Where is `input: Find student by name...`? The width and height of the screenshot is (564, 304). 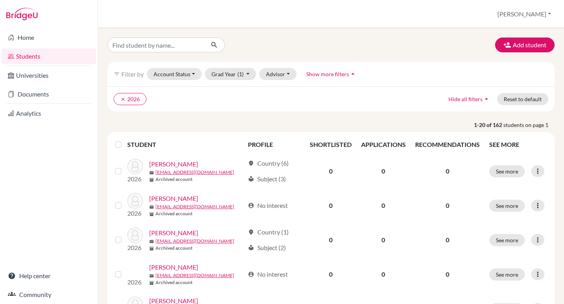 input: Find student by name... is located at coordinates (156, 45).